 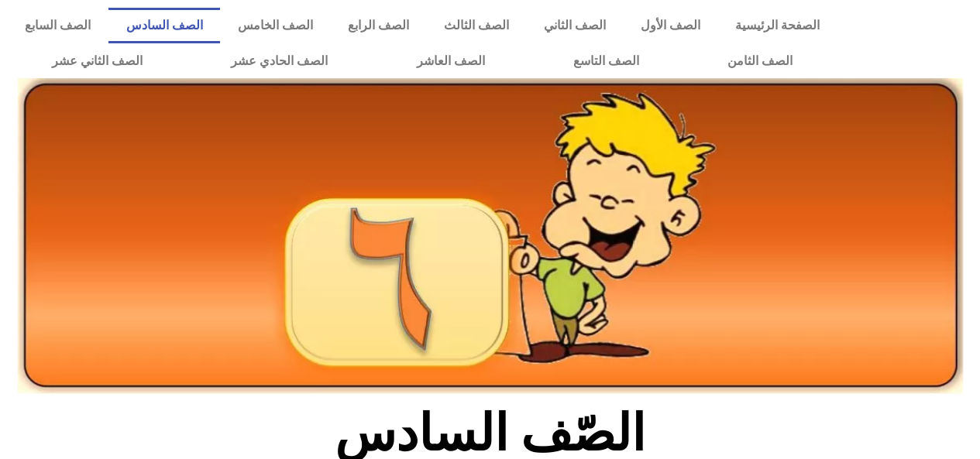 I want to click on a: الصف الخامس, so click(x=275, y=26).